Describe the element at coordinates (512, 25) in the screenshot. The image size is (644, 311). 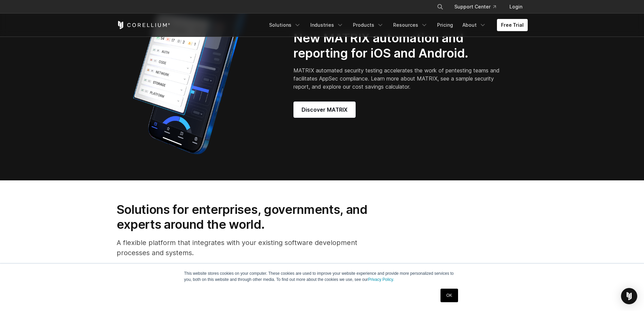
I see `a: Free Trial` at that location.